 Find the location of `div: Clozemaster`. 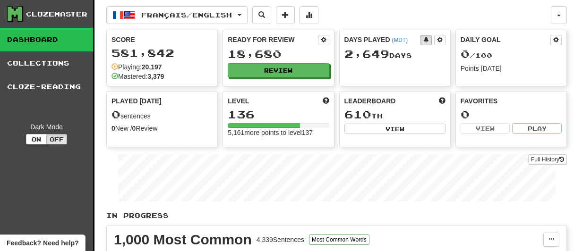

div: Clozemaster is located at coordinates (57, 14).